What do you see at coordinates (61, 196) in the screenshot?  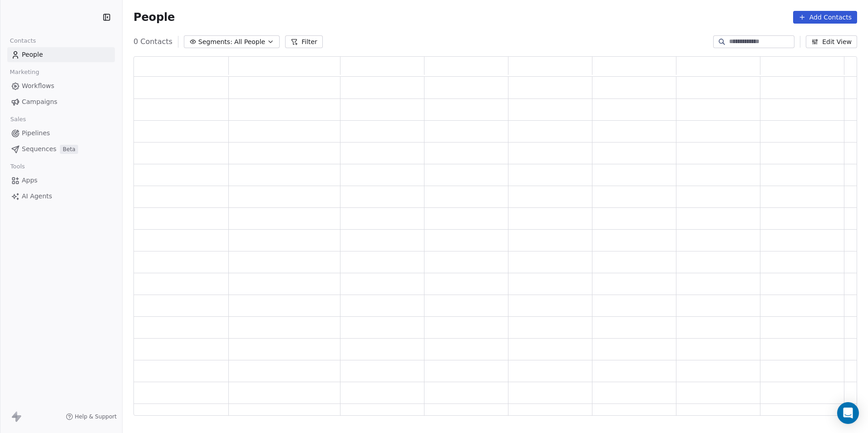 I see `a: AI Agents` at bounding box center [61, 196].